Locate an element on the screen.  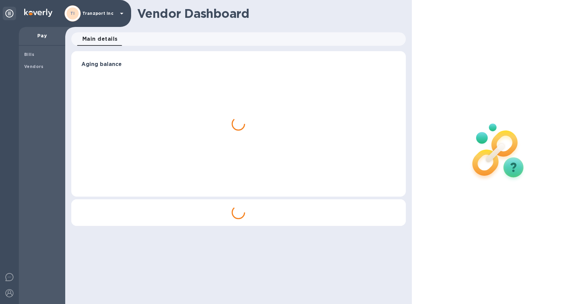
img: Logo is located at coordinates (38, 13).